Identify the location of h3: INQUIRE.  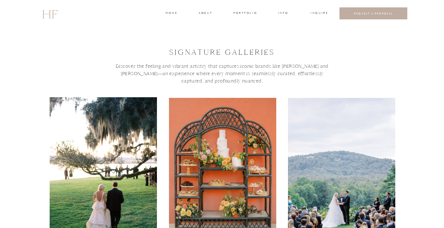
(319, 14).